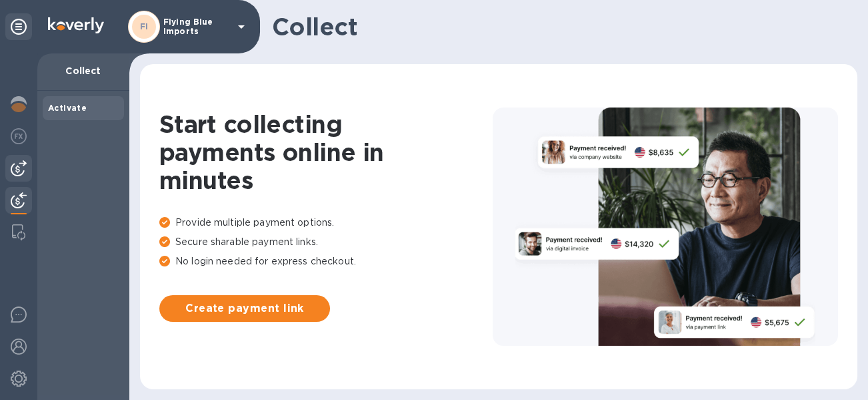 Image resolution: width=868 pixels, height=400 pixels. What do you see at coordinates (245, 308) in the screenshot?
I see `span: Create payment link` at bounding box center [245, 308].